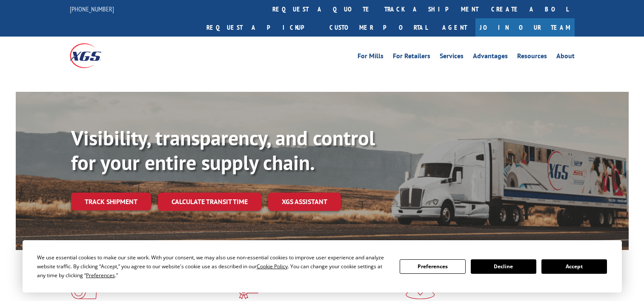  Describe the element at coordinates (223, 150) in the screenshot. I see `b: Visibility, transparency, and control for your entire supply chain.` at that location.